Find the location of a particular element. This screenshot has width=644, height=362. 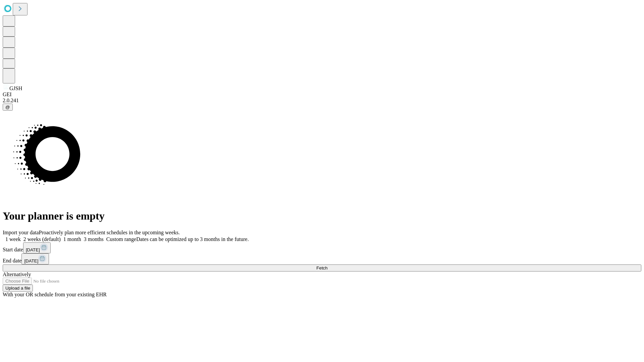

span: Import your data is located at coordinates (21, 233).